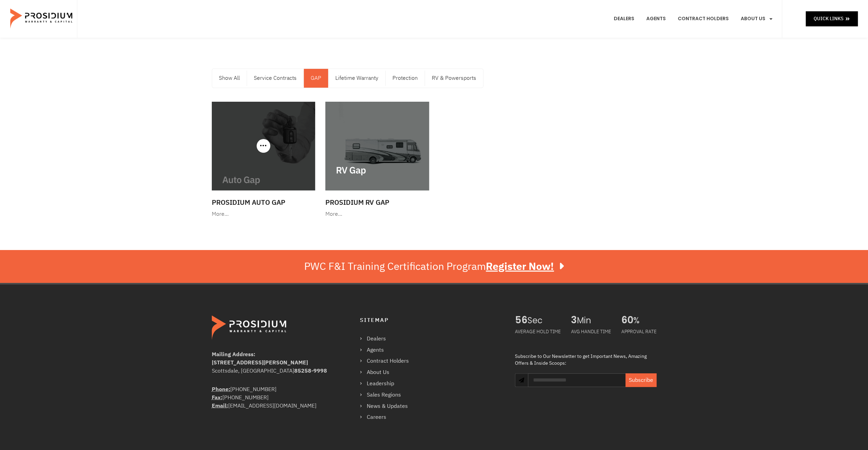 This screenshot has height=450, width=868. What do you see at coordinates (388, 383) in the screenshot?
I see `a: Leadership` at bounding box center [388, 383].